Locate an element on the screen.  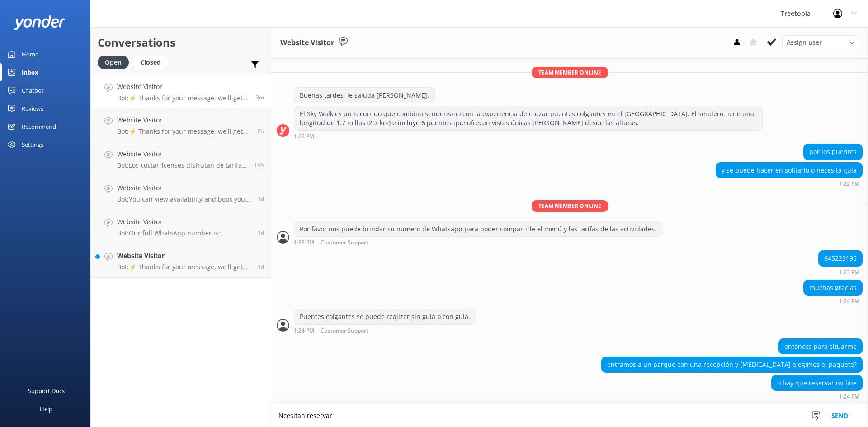
div: o hay que reservar on line is located at coordinates (817, 383).